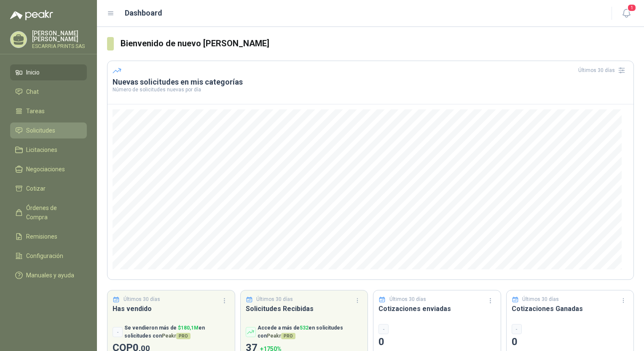 The width and height of the screenshot is (644, 351). What do you see at coordinates (42, 236) in the screenshot?
I see `span: Remisiones` at bounding box center [42, 236].